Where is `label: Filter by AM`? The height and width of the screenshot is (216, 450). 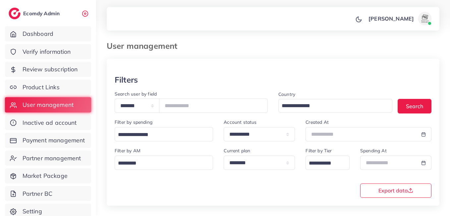 label: Filter by AM is located at coordinates (127, 150).